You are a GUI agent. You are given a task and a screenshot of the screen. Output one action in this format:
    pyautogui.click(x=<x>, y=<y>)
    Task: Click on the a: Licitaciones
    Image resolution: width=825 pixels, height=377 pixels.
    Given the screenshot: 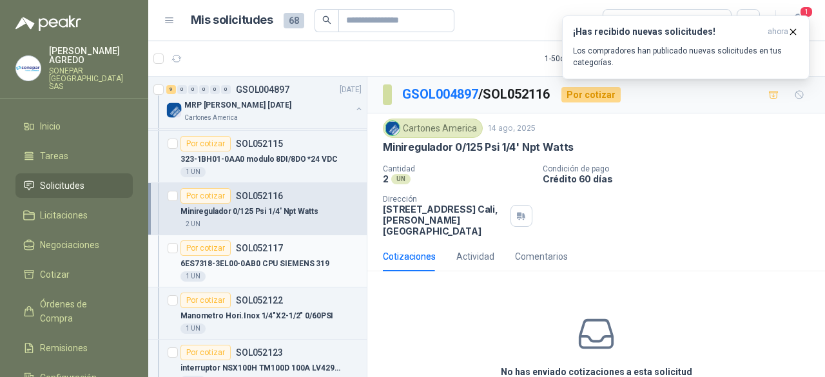 What is the action you would take?
    pyautogui.click(x=74, y=215)
    